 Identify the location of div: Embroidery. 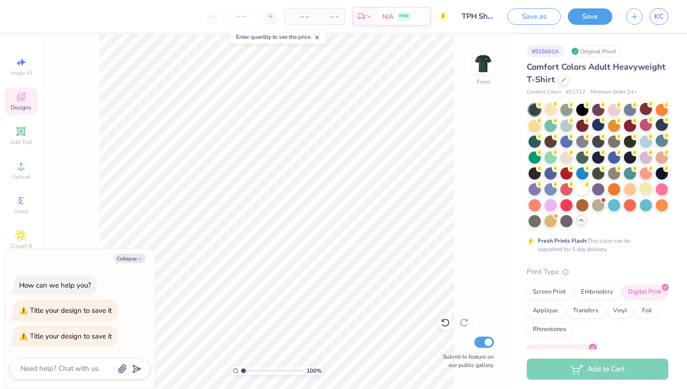
(597, 292).